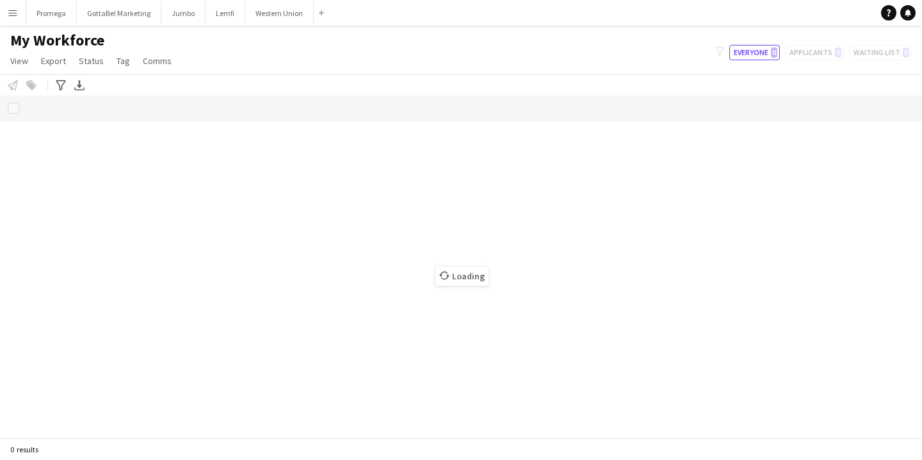 This screenshot has height=460, width=922. I want to click on span: Loading, so click(462, 276).